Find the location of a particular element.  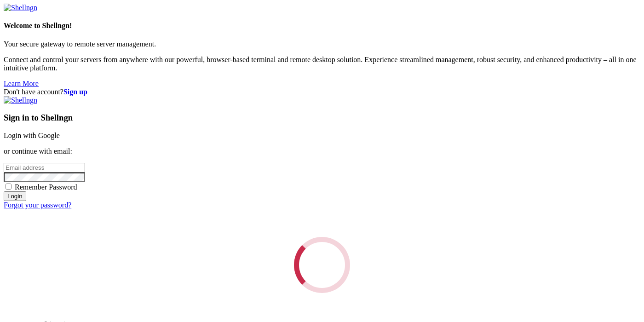

a: Forgot your password? is located at coordinates (37, 205).